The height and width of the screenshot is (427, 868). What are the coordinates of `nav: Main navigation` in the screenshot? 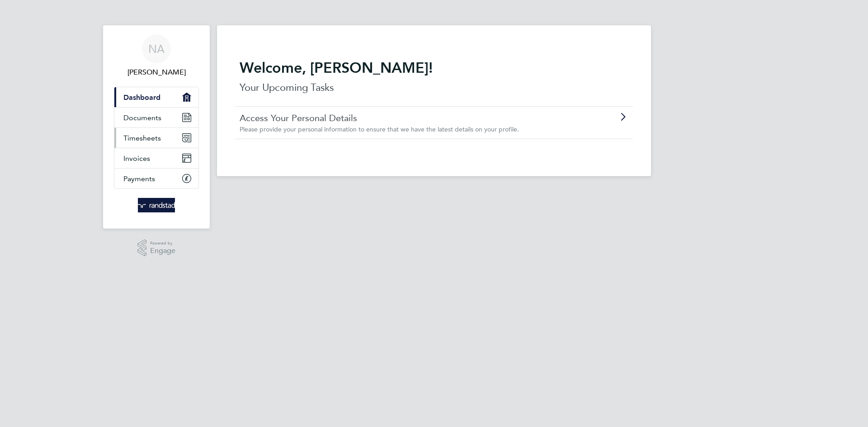 It's located at (157, 127).